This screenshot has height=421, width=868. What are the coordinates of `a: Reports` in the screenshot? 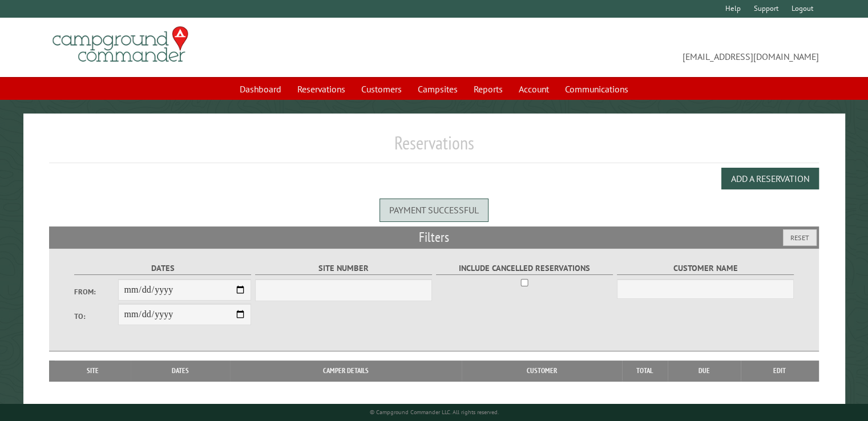 It's located at (488, 89).